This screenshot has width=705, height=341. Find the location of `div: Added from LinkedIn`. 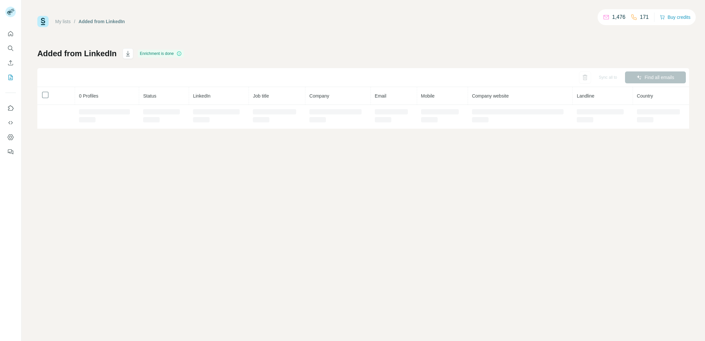

div: Added from LinkedIn is located at coordinates (102, 21).